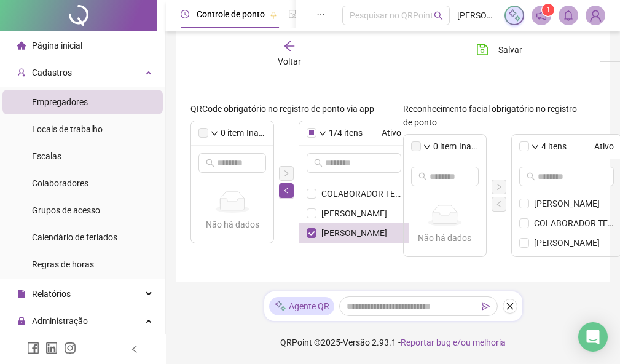 This screenshot has width=620, height=364. I want to click on span: Cadastros, so click(51, 73).